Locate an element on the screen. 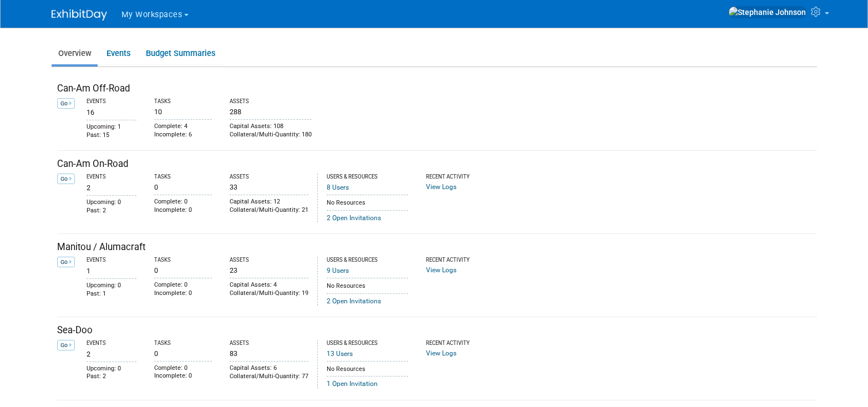 The width and height of the screenshot is (868, 407). div: Capital Assets: 108 is located at coordinates (271, 126).